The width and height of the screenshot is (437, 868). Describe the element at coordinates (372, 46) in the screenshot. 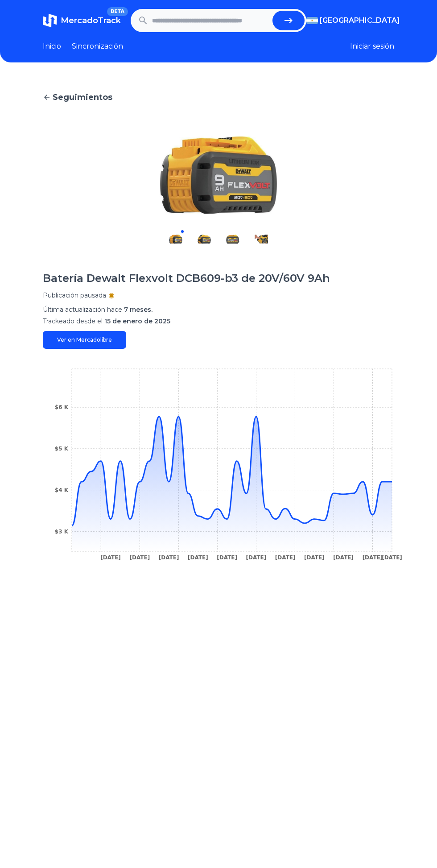

I see `font: Iniciar sesión` at that location.